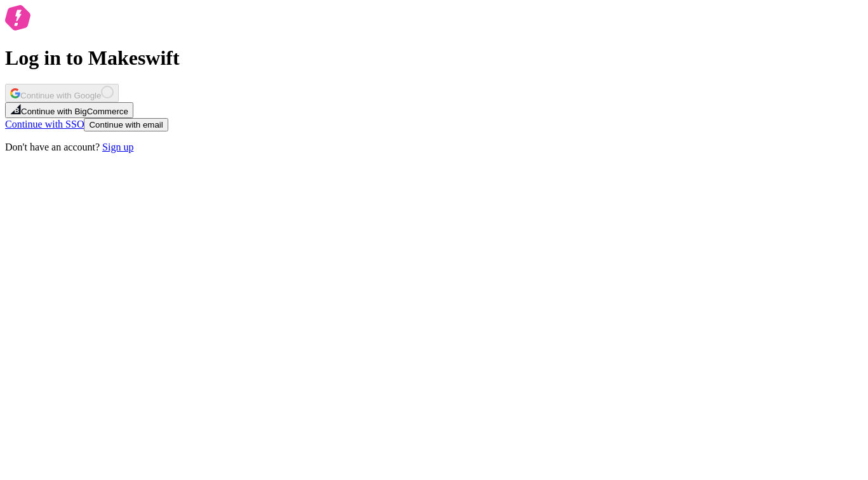 This screenshot has height=480, width=868. What do you see at coordinates (69, 110) in the screenshot?
I see `button: Continue with BigCommerce` at bounding box center [69, 110].